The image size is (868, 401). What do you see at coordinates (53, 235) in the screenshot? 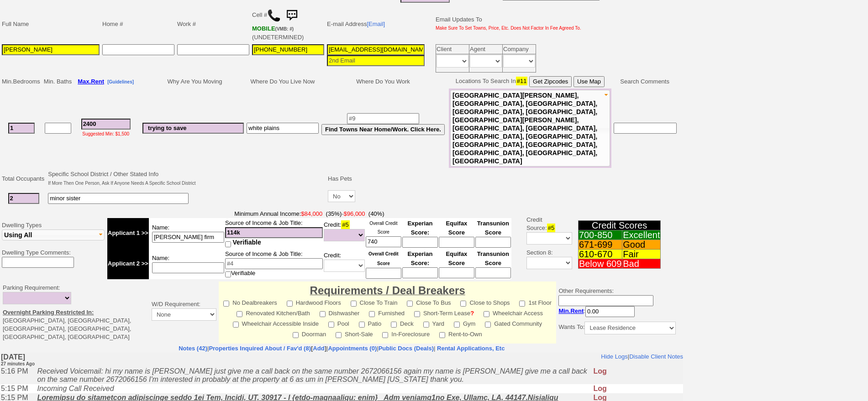
I see `button: Using All` at bounding box center [53, 235].